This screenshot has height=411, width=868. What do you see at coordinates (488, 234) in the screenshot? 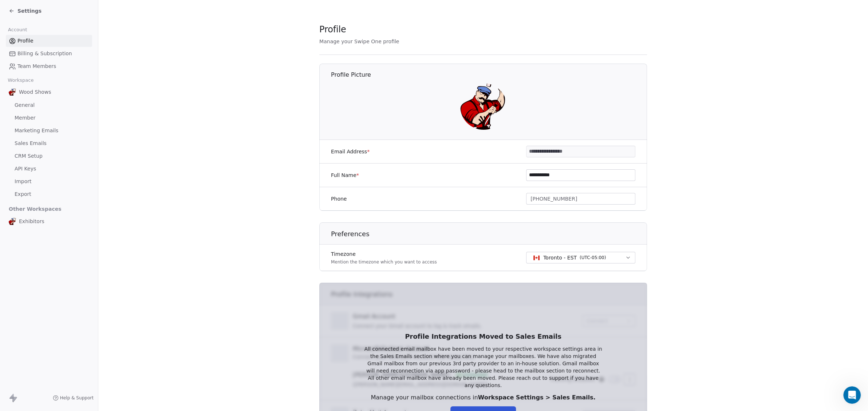
I see `h1: Preferences` at bounding box center [488, 234].